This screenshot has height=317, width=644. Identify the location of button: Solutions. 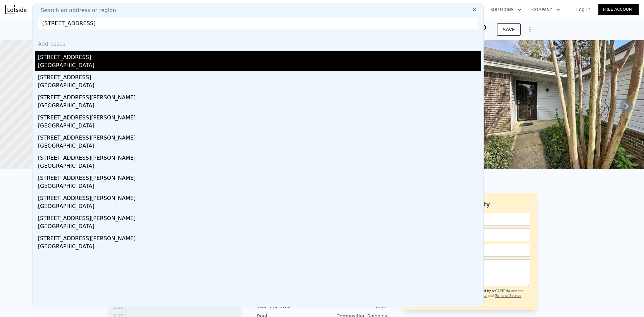
(506, 10).